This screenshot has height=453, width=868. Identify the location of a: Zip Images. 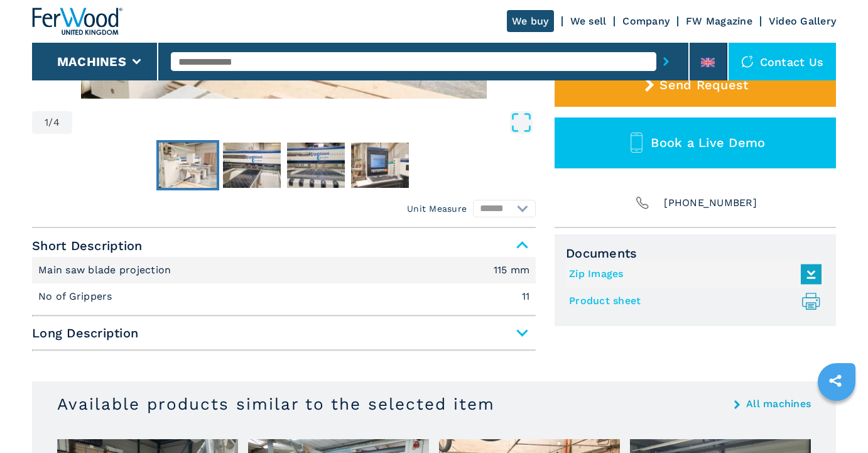
(692, 274).